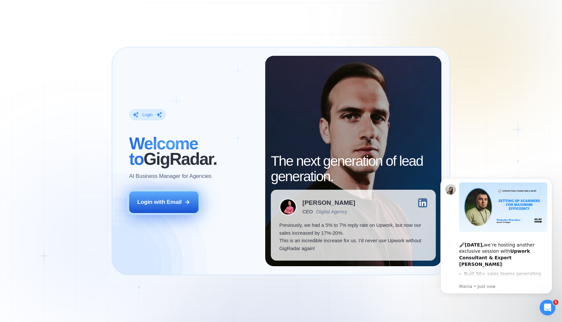  I want to click on button: Login with Email, so click(164, 202).